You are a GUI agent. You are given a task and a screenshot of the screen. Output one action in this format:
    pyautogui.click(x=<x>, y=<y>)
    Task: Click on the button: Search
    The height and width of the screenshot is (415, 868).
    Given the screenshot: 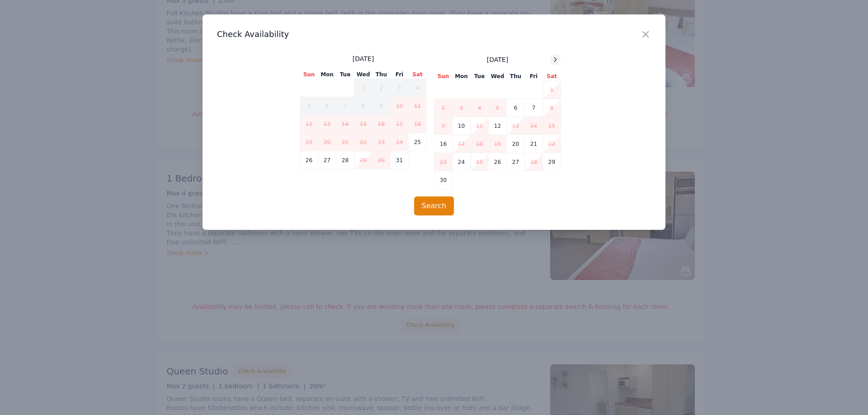 What is the action you would take?
    pyautogui.click(x=434, y=206)
    